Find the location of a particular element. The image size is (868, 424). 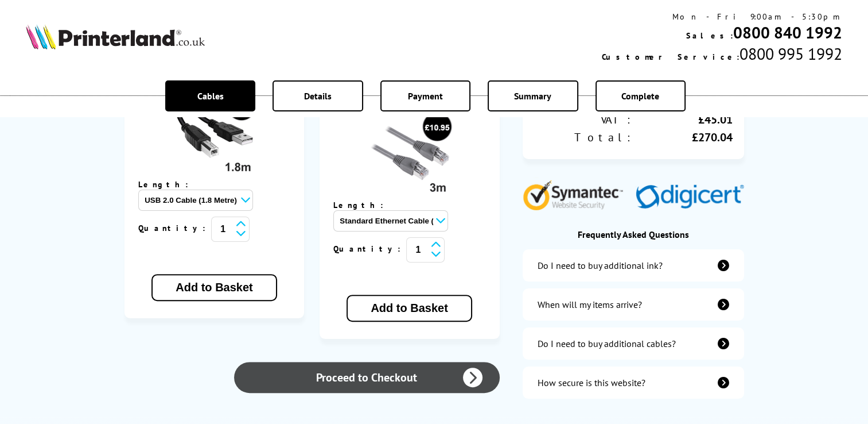

a: secure-website is located at coordinates (634, 383).